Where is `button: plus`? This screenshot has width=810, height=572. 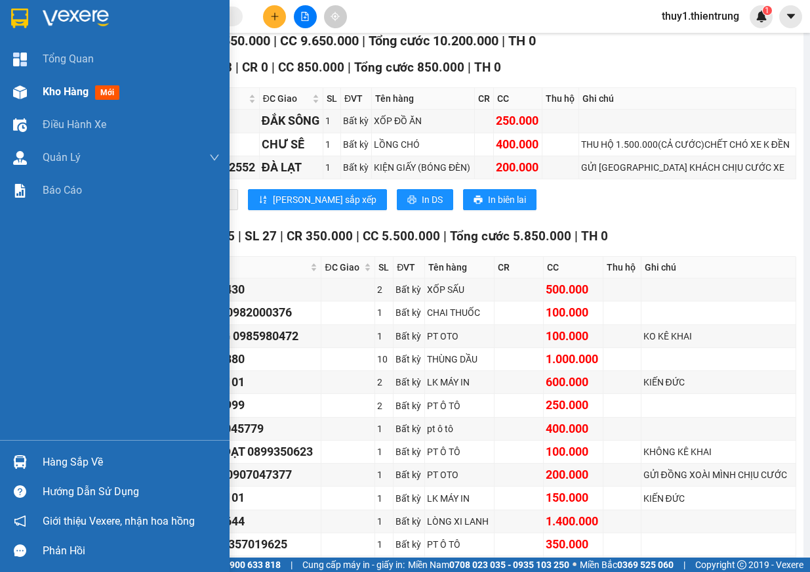 button: plus is located at coordinates (274, 16).